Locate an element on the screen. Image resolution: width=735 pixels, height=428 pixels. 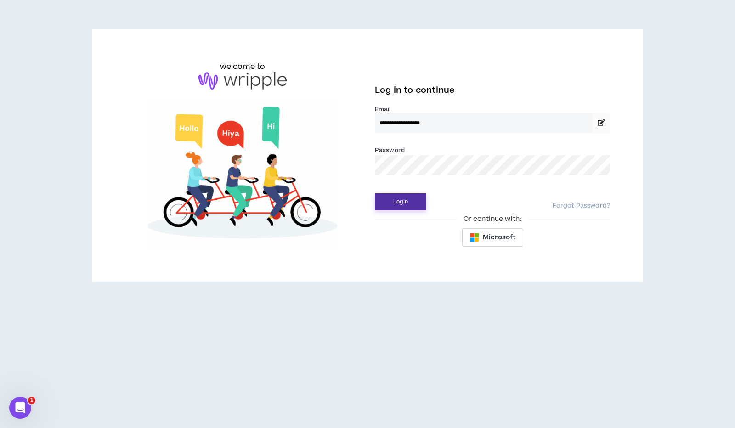
img: Welcome to Wripple is located at coordinates (243, 174).